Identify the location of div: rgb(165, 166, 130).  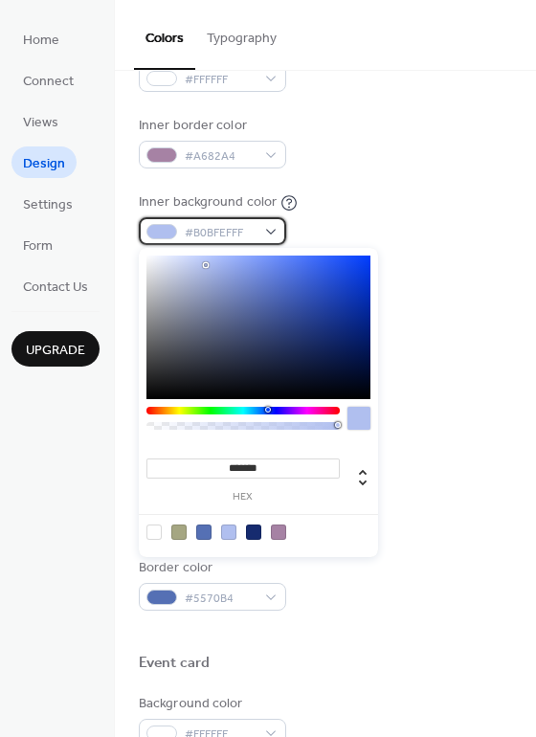
(179, 532).